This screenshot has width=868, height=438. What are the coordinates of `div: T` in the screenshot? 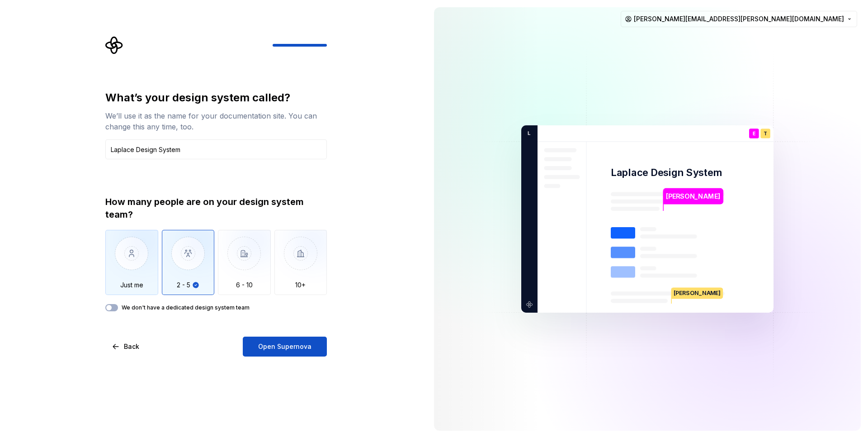 It's located at (766, 133).